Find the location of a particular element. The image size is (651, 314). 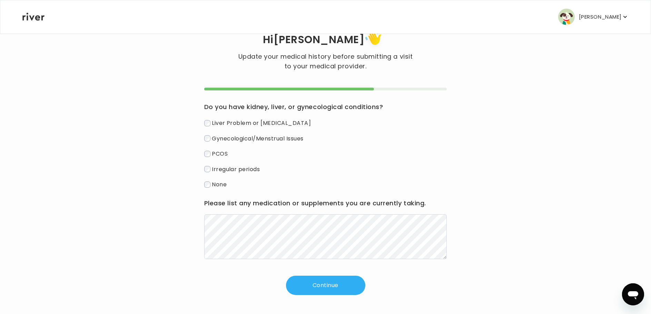

button: Continue is located at coordinates (326, 285).